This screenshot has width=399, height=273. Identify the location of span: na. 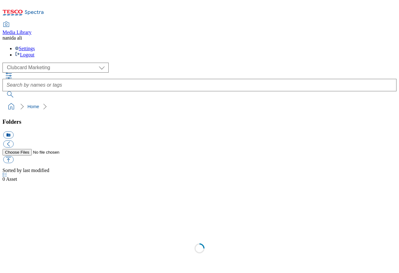
(5, 38).